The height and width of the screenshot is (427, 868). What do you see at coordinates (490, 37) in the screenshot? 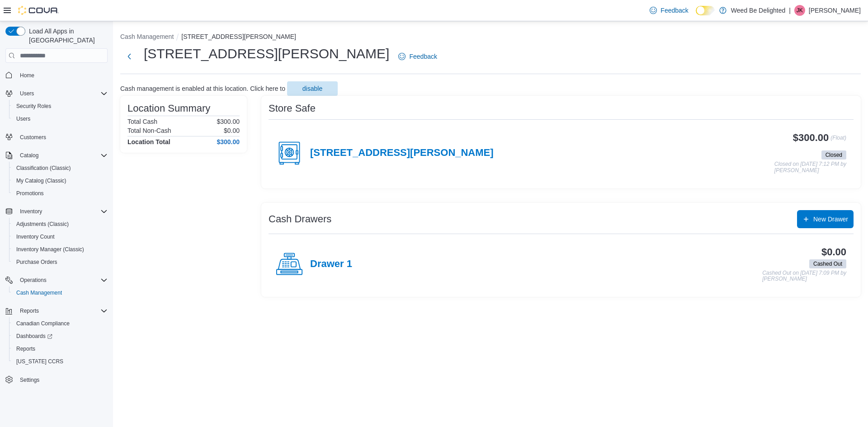
I see `nav: An example of EuiBreadcrumbs` at bounding box center [490, 37].